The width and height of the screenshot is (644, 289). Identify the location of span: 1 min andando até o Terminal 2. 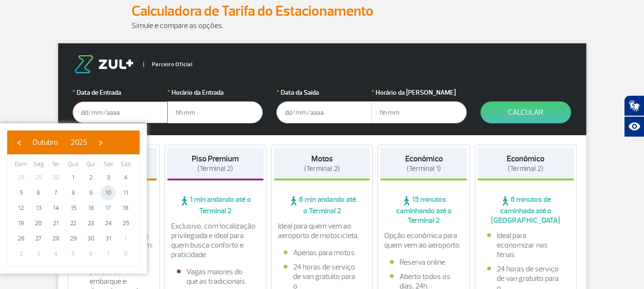
(216, 205).